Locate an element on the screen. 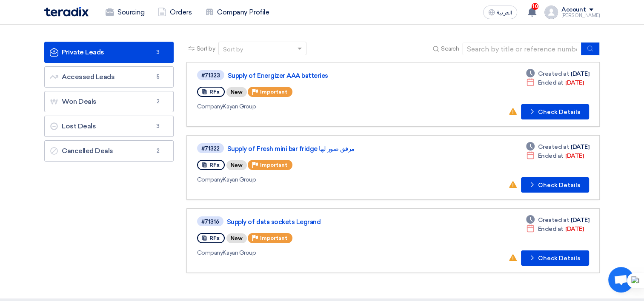 This screenshot has width=644, height=301. input: Search by title or reference number is located at coordinates (522, 49).